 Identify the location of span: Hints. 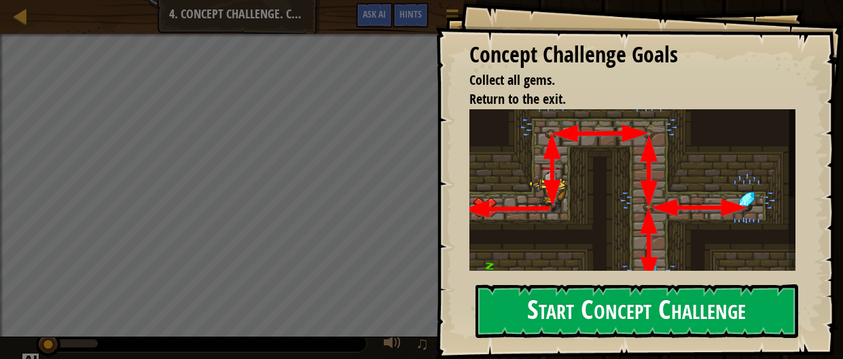
(410, 14).